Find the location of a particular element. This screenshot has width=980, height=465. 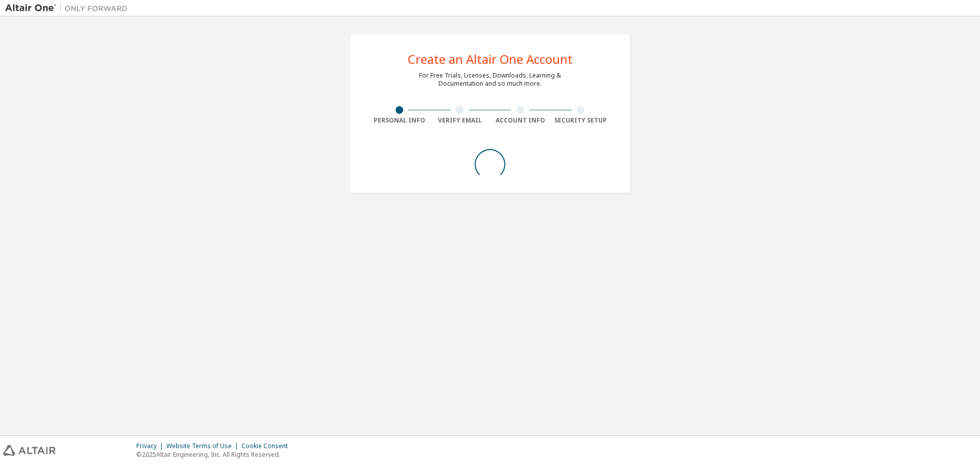

div: For Free Trials, Licenses, Downloads, Learning & Documentation and so much more. is located at coordinates (490, 80).